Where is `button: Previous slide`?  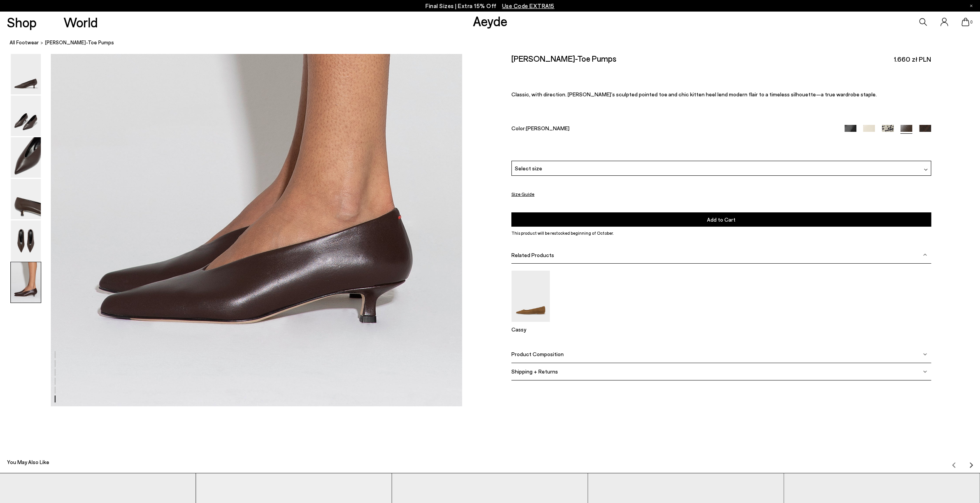
button: Previous slide is located at coordinates (954, 462).